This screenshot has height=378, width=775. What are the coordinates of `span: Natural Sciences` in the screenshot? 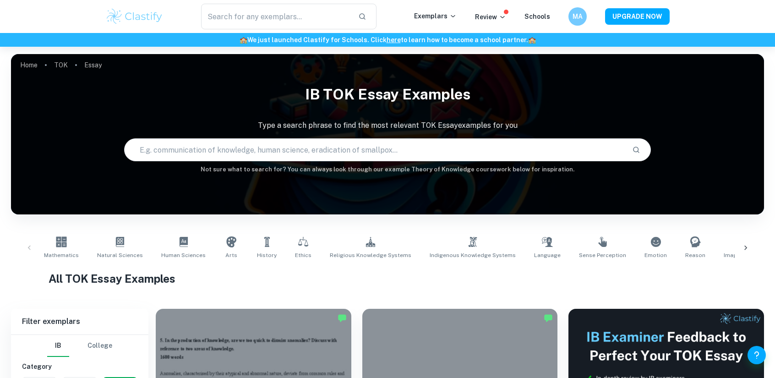 It's located at (120, 255).